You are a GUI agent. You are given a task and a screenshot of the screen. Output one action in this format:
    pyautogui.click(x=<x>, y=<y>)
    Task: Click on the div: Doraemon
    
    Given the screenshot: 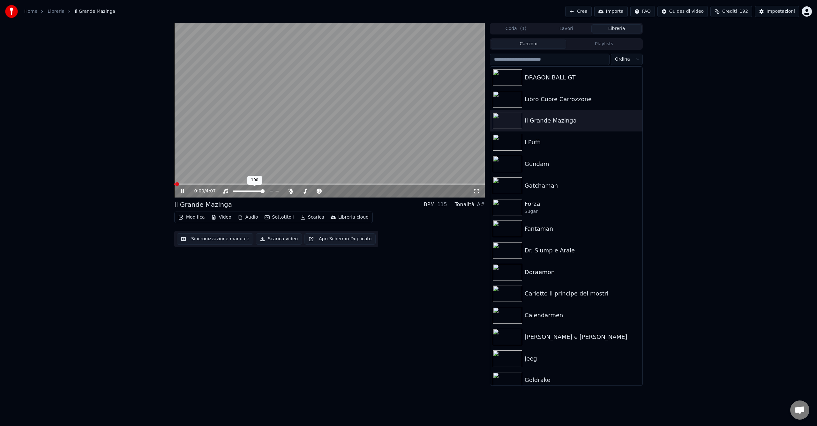 What is the action you would take?
    pyautogui.click(x=582, y=272)
    